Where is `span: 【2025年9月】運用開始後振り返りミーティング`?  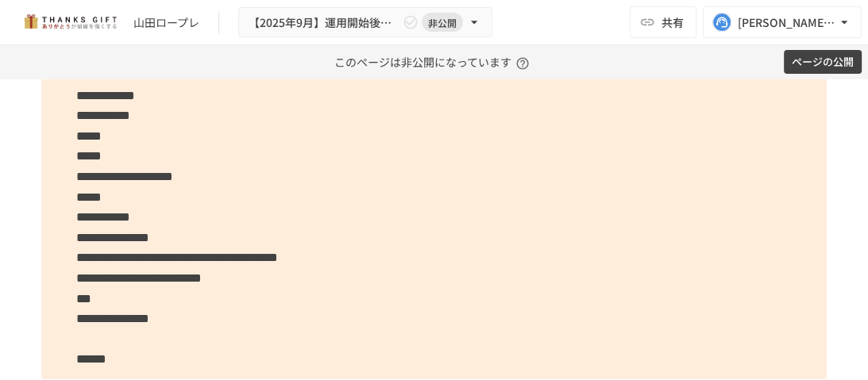
span: 【2025年9月】運用開始後振り返りミーティング is located at coordinates (324, 22).